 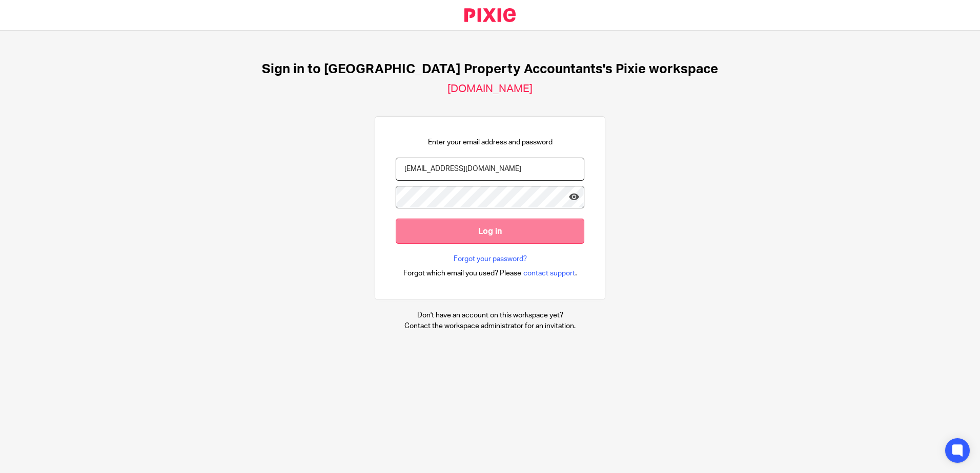 I want to click on p: Don't have an account on this workspace yet?, so click(x=490, y=316).